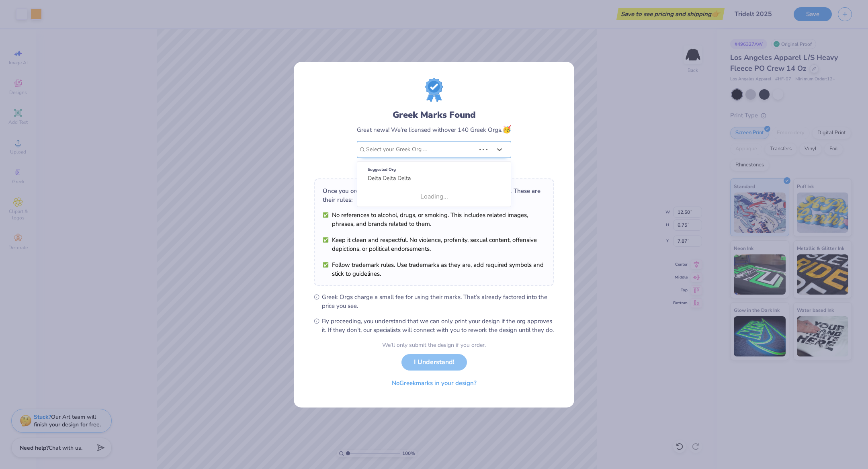  I want to click on div: Suggested Org, so click(434, 170).